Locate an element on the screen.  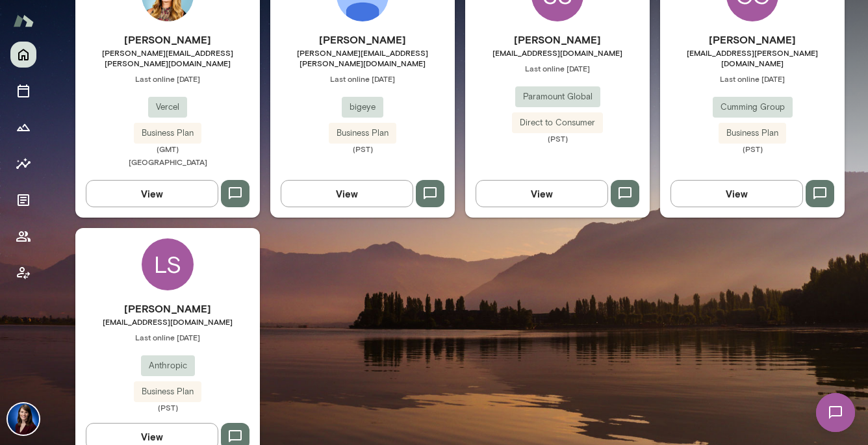
button: Growth Plan is located at coordinates (24, 128).